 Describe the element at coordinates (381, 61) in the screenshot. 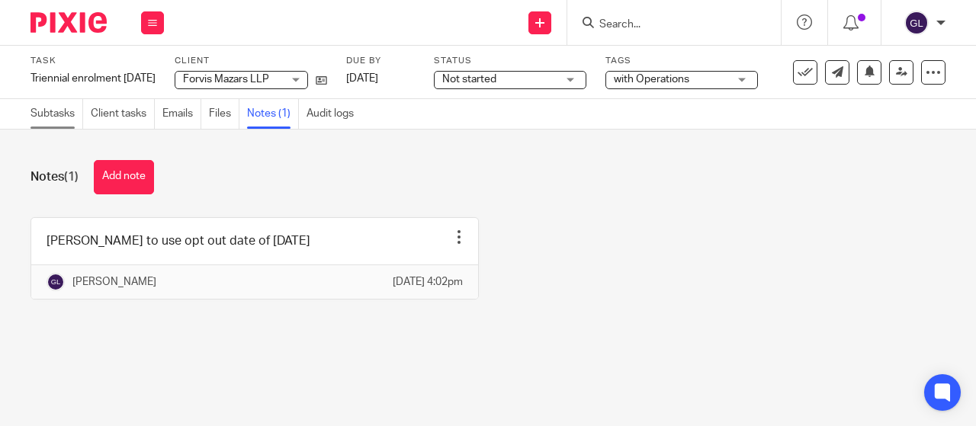

I see `label: Due by` at that location.